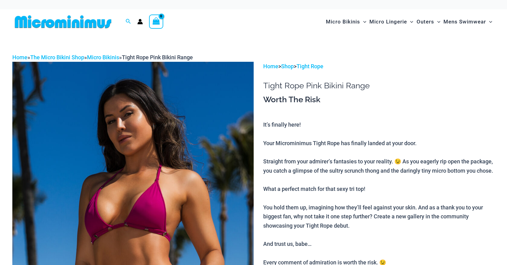 The width and height of the screenshot is (507, 265). Describe the element at coordinates (128, 22) in the screenshot. I see `a: Search icon link` at that location.